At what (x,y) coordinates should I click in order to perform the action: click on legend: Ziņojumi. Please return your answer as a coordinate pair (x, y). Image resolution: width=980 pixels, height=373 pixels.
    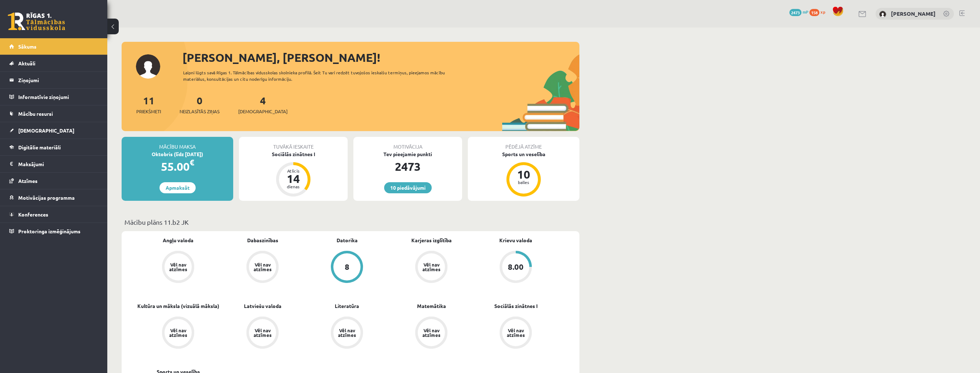
    Looking at the image, I should click on (58, 80).